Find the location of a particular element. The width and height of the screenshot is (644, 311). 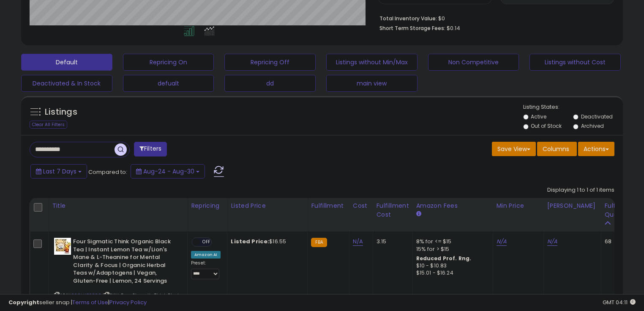

label: Archived is located at coordinates (593, 125).